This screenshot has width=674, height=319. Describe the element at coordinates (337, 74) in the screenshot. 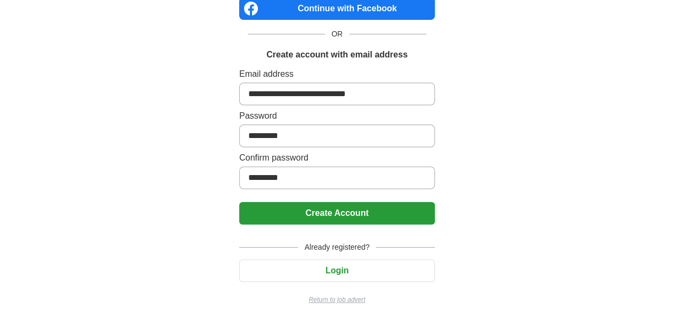

I see `label: Email address` at that location.